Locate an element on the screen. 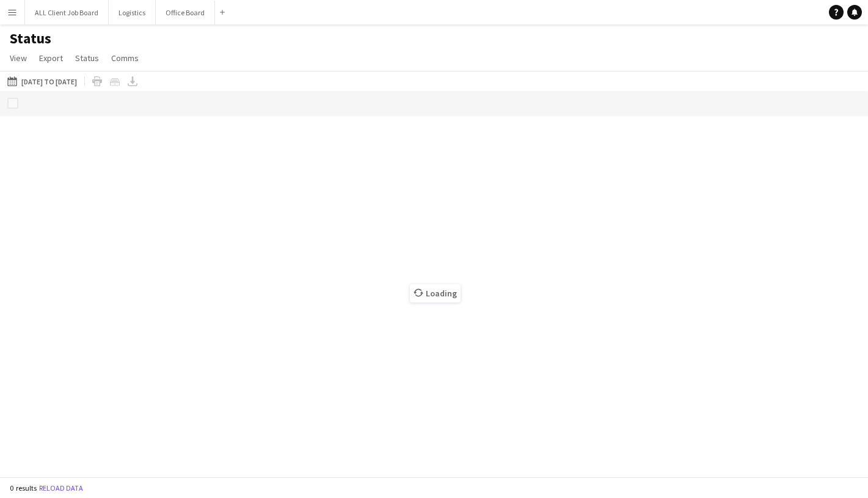 The image size is (868, 498). span: View is located at coordinates (19, 58).